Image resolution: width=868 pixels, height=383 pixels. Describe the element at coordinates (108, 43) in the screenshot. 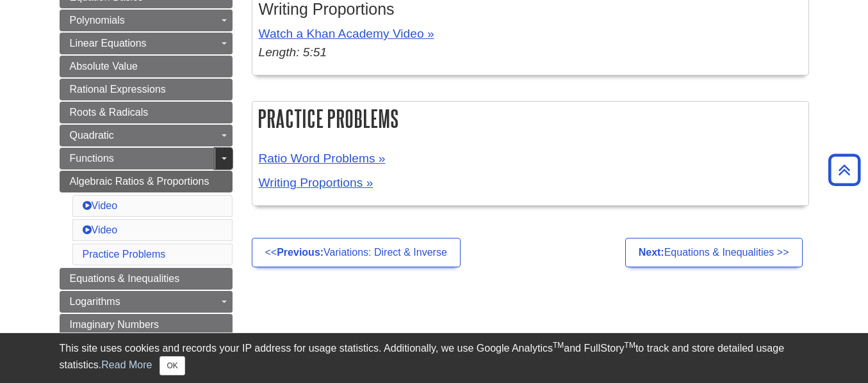

I see `span: Linear Equations` at that location.